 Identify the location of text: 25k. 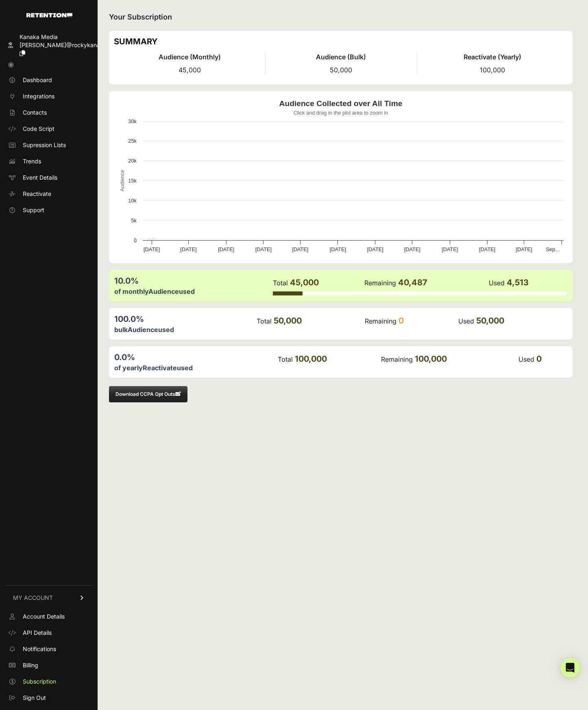
(132, 141).